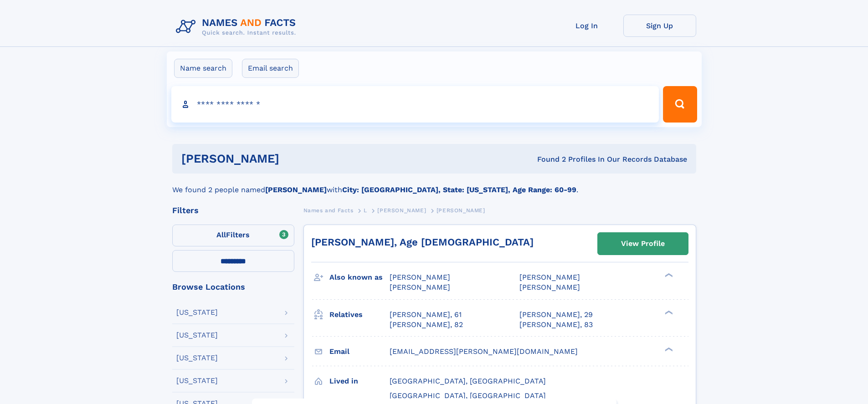  What do you see at coordinates (359, 315) in the screenshot?
I see `h3: Relatives` at bounding box center [359, 315].